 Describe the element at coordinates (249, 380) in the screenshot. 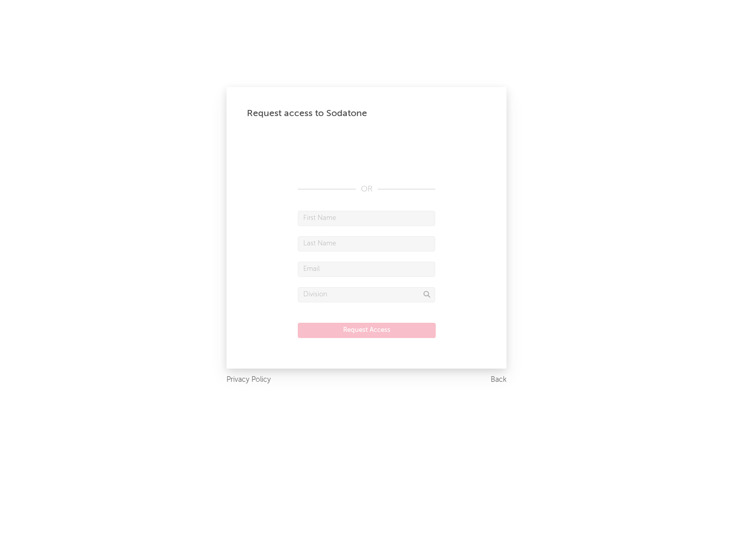

I see `a: Privacy Policy` at that location.